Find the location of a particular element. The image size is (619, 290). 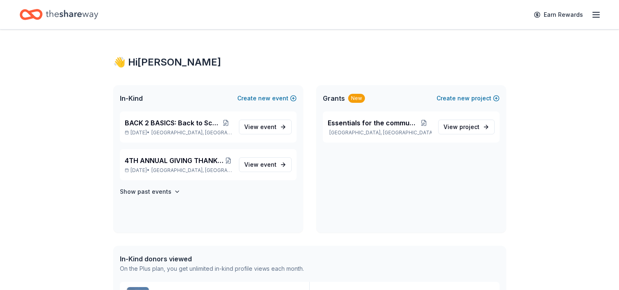

div: In-Kind donors viewed is located at coordinates (212, 259).